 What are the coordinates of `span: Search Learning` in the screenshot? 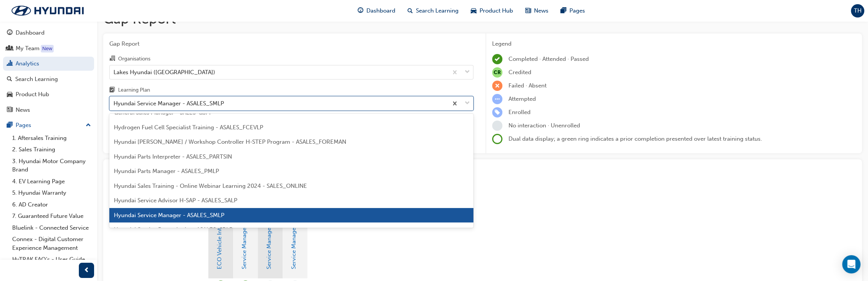 It's located at (437, 11).